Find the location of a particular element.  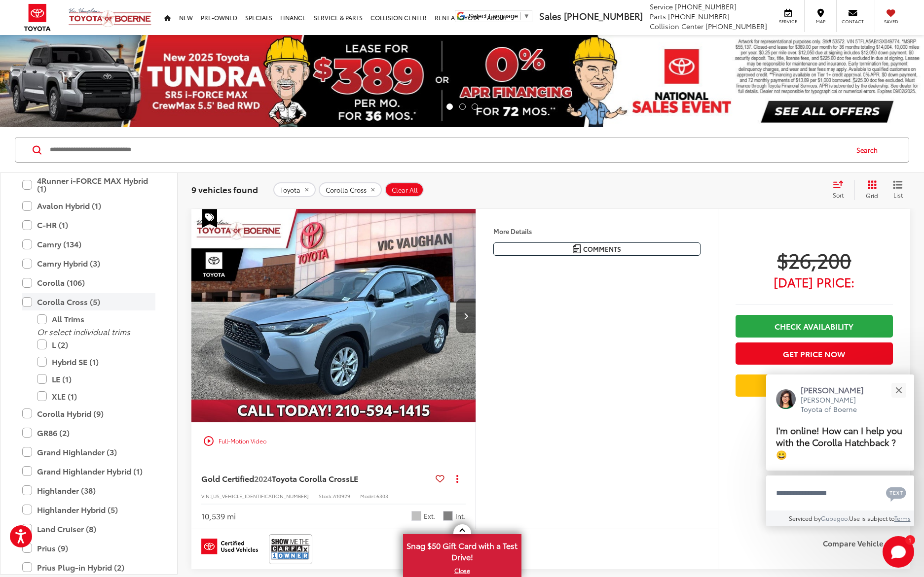

form: Search by Make, Model, or Keyword is located at coordinates (448, 150).